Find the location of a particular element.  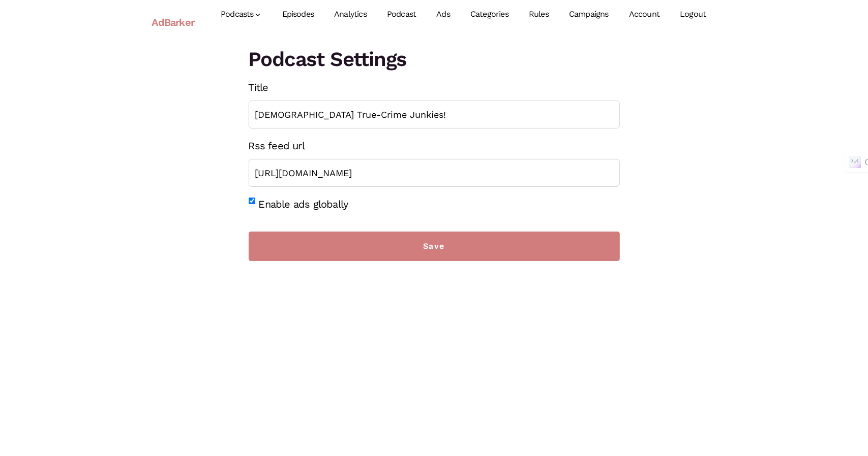

label: Enable ads globally is located at coordinates (303, 204).